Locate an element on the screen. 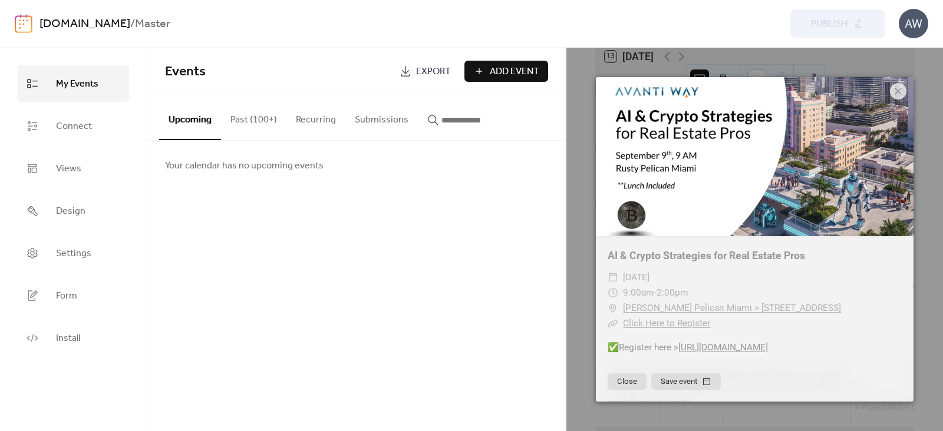  a: Settings is located at coordinates (73, 253).